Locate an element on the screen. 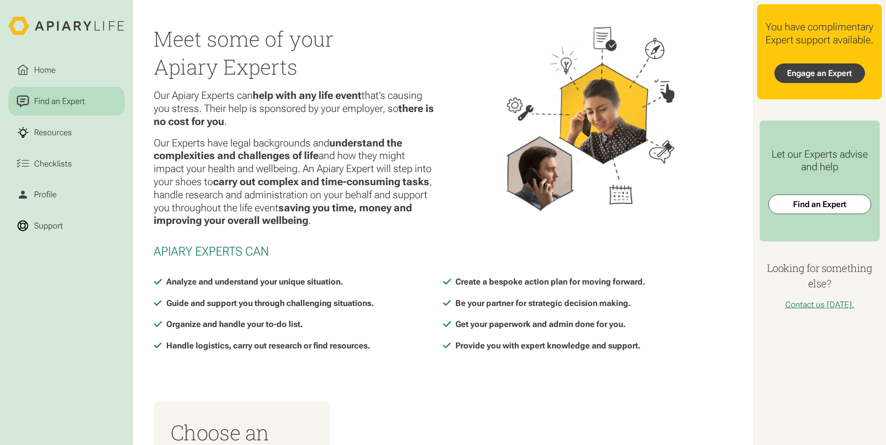 The height and width of the screenshot is (445, 886). h2: Apiary Experts Can is located at coordinates (443, 252).